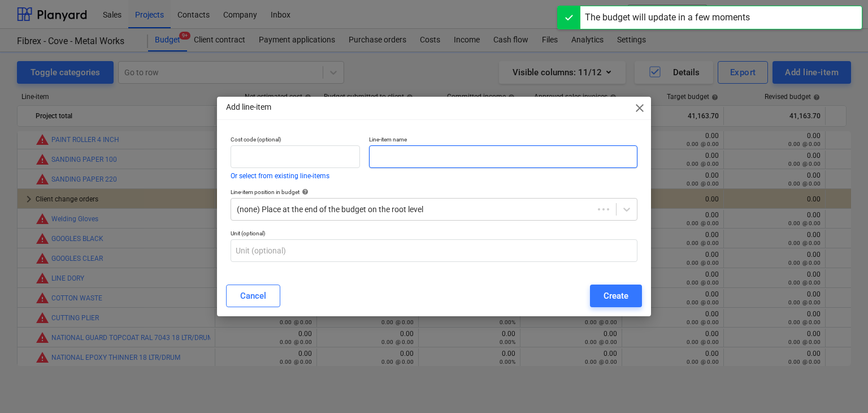 The image size is (868, 413). Describe the element at coordinates (667, 17) in the screenshot. I see `div: The budget will update in a few moments` at that location.